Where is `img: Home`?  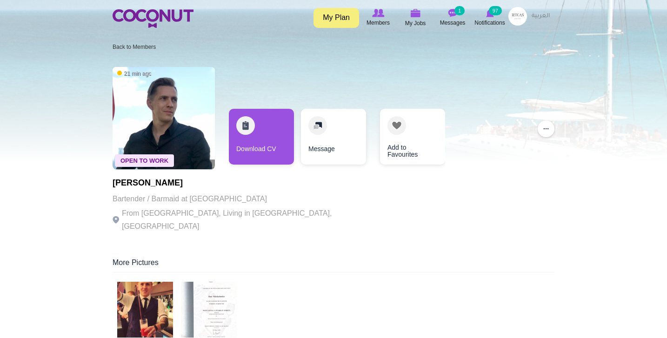
img: Home is located at coordinates (153, 19).